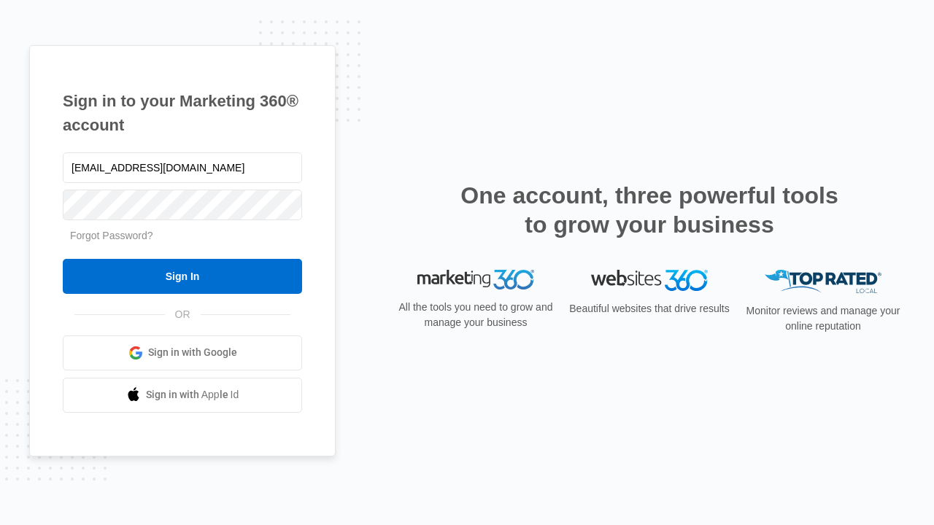 This screenshot has width=934, height=525. I want to click on img: Marketing 360, so click(476, 280).